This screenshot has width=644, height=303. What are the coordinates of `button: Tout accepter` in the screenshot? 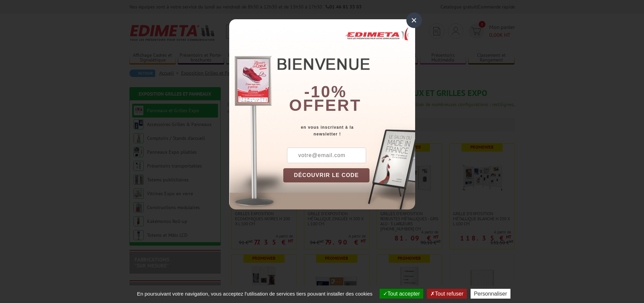 It's located at (401, 294).